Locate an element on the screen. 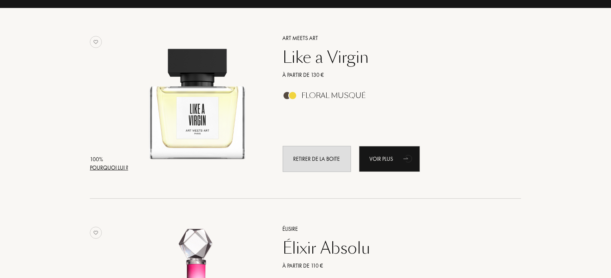 The image size is (611, 278). a: Like a Virgin is located at coordinates (393, 57).